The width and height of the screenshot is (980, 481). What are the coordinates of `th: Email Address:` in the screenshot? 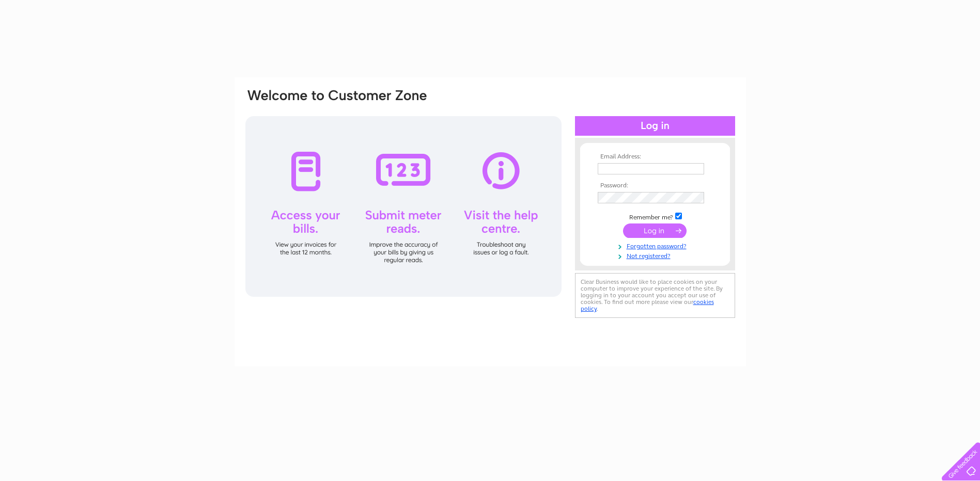 It's located at (655, 157).